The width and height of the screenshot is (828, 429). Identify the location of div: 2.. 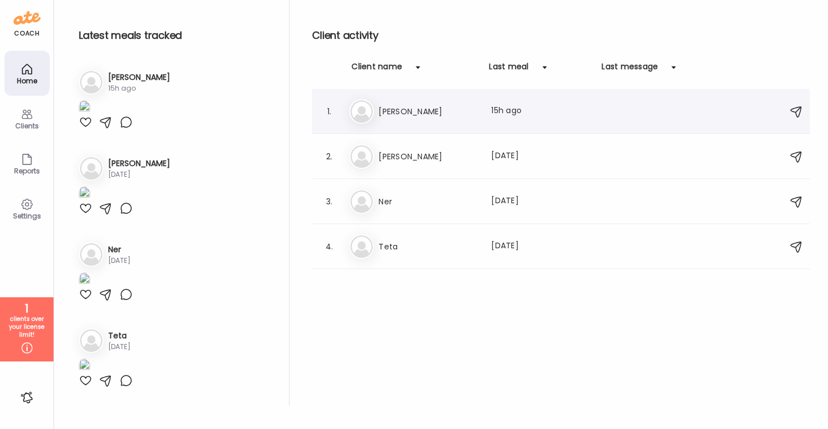
(329, 157).